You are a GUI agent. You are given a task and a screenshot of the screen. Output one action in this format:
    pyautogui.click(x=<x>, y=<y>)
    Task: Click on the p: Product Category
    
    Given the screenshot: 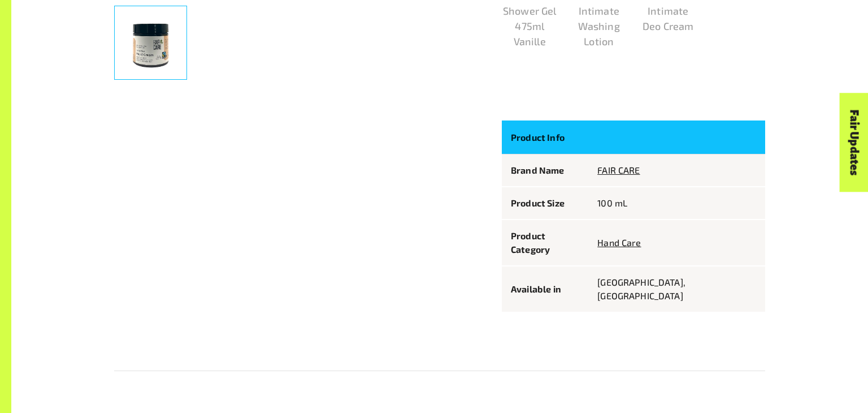 What is the action you would take?
    pyautogui.click(x=545, y=242)
    